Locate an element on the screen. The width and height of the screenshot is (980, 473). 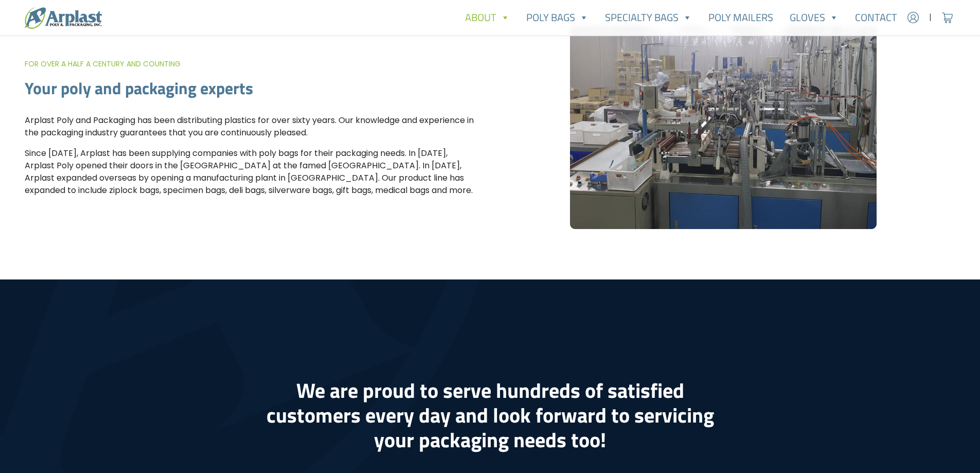
a: Poly Mailers is located at coordinates (741, 18).